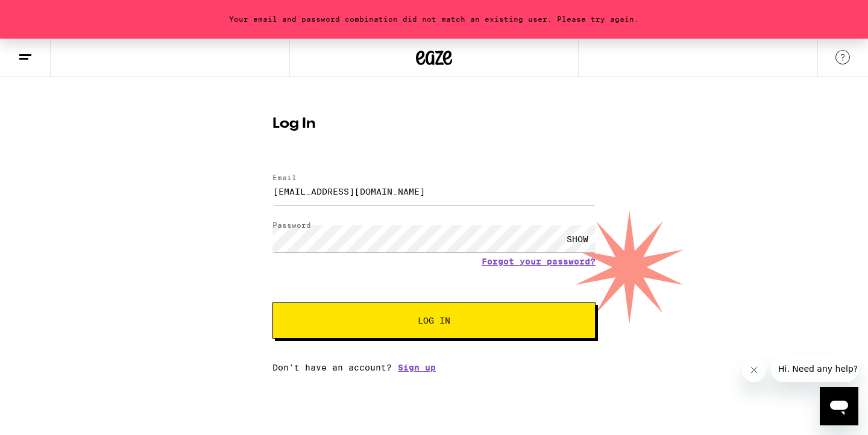  Describe the element at coordinates (434, 321) in the screenshot. I see `button: Log In` at that location.